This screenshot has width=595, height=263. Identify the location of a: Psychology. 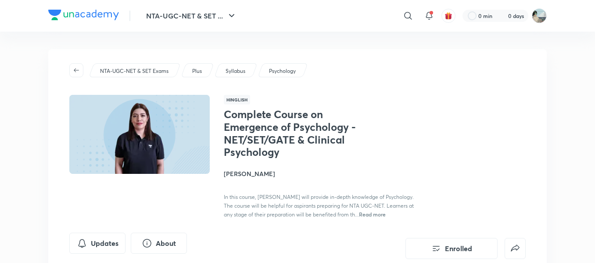
(283, 71).